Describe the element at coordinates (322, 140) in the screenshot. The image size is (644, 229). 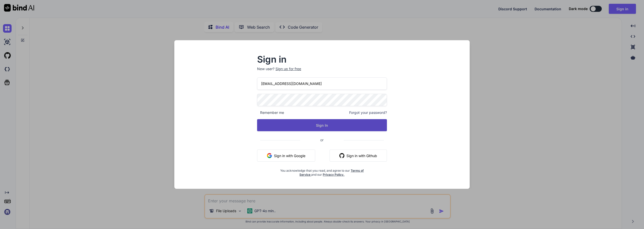
I see `span: or` at that location.